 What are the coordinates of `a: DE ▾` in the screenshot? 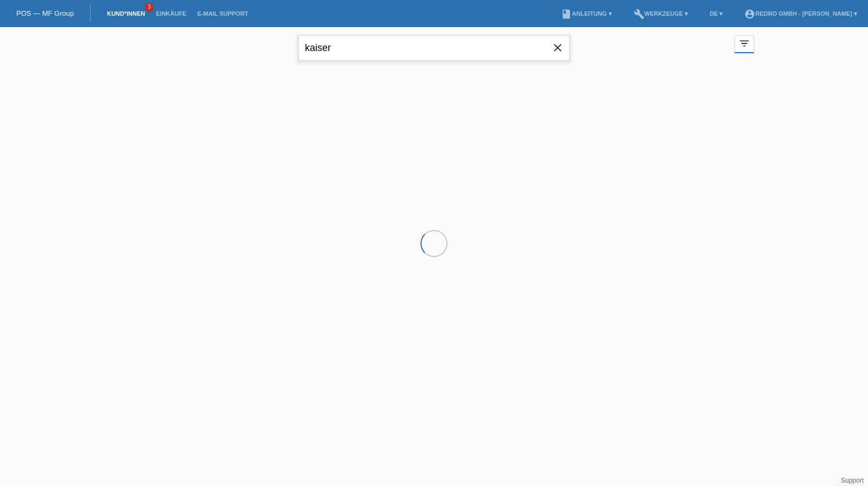 It's located at (716, 14).